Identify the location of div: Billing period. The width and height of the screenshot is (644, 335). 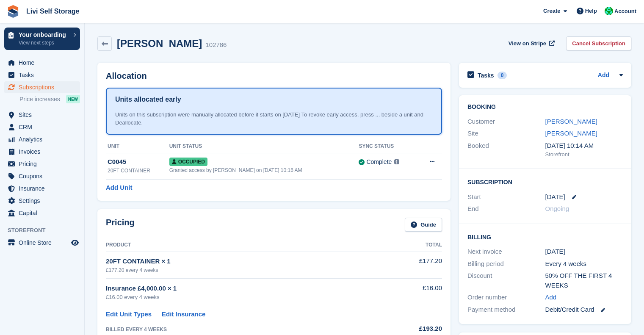
(507, 264).